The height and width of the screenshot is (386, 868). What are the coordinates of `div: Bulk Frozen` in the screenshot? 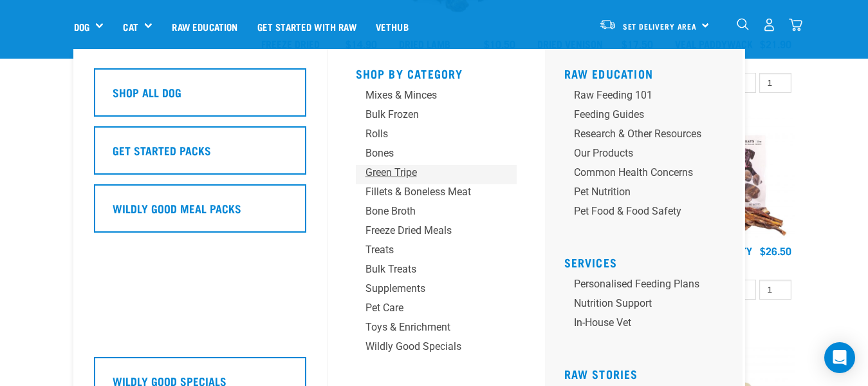 It's located at (425, 114).